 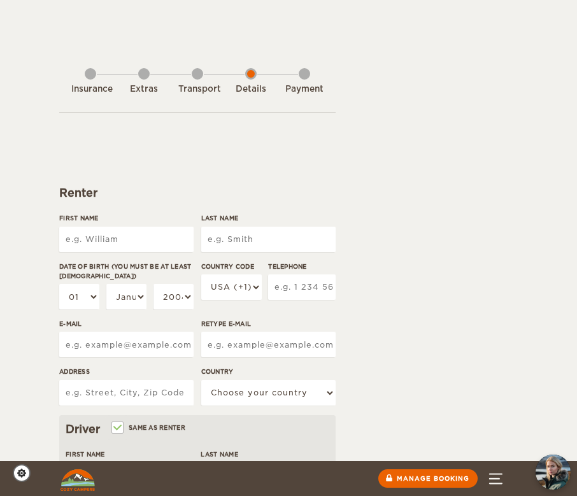 I want to click on input: Same as renter, so click(x=117, y=428).